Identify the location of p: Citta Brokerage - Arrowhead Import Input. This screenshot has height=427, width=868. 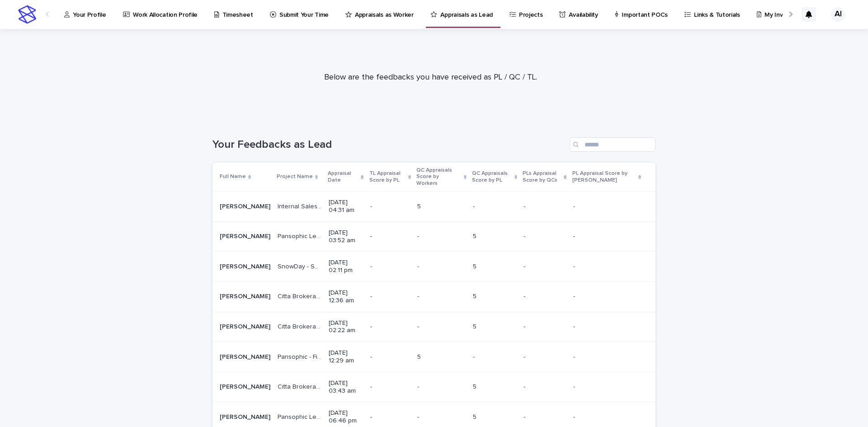
(300, 326).